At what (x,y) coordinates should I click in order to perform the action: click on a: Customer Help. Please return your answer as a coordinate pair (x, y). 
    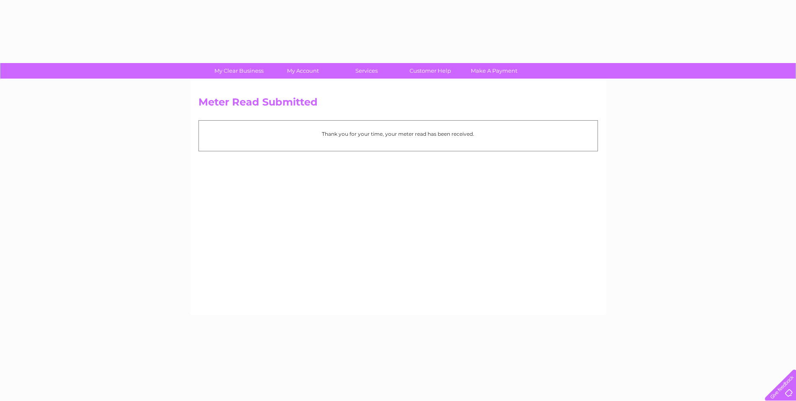
    Looking at the image, I should click on (430, 71).